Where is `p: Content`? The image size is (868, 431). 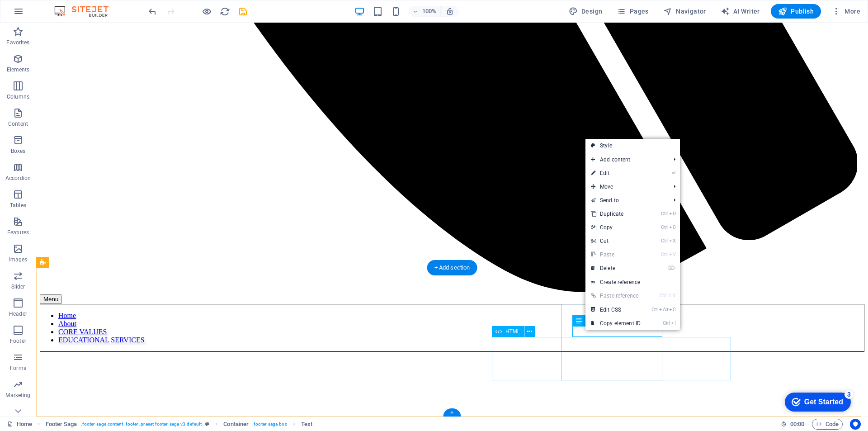
p: Content is located at coordinates (18, 124).